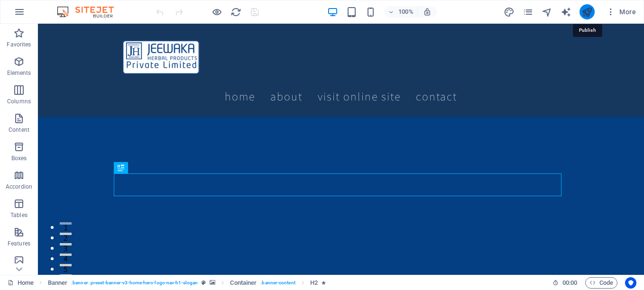 The image size is (644, 290). Describe the element at coordinates (21, 283) in the screenshot. I see `a: Click to cancel selection. Double-click to open Pages` at that location.